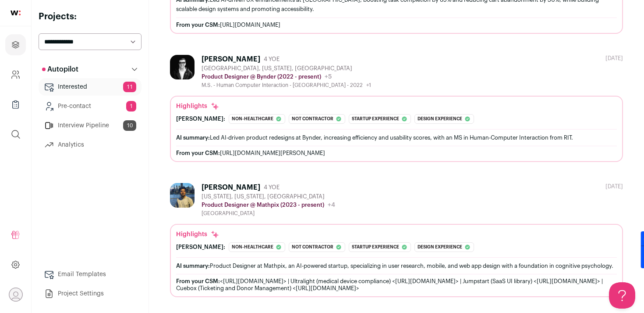 The height and width of the screenshot is (313, 644). What do you see at coordinates (182, 67) in the screenshot?
I see `img: b006dfc30f96c40bbc65a8a2535d06f7c1f5aa8a6ae6b732132dd1c167a80723.jpg` at bounding box center [182, 67].